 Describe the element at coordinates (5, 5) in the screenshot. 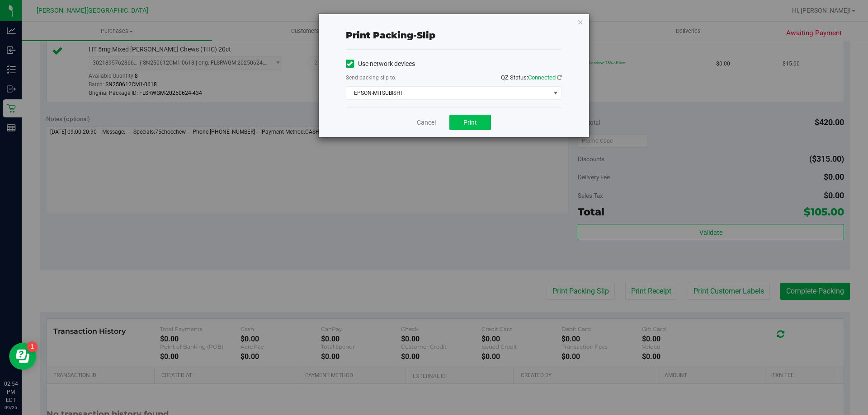

I see `span: 1` at that location.